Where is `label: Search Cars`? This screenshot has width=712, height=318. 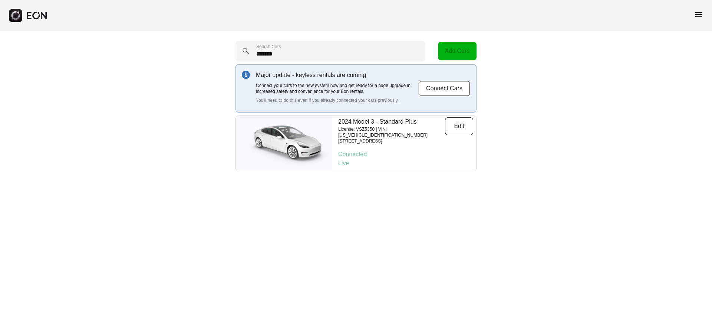
label: Search Cars is located at coordinates (268, 47).